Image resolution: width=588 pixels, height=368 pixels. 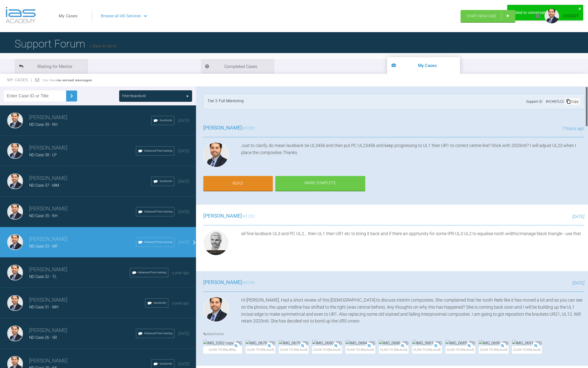 What do you see at coordinates (44, 185) in the screenshot?
I see `span: ND Case 37 - MM` at bounding box center [44, 185].